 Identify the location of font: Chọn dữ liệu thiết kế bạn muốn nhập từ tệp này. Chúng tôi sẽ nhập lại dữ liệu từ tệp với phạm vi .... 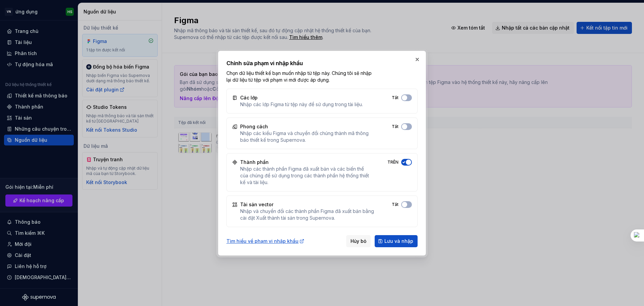
(299, 76).